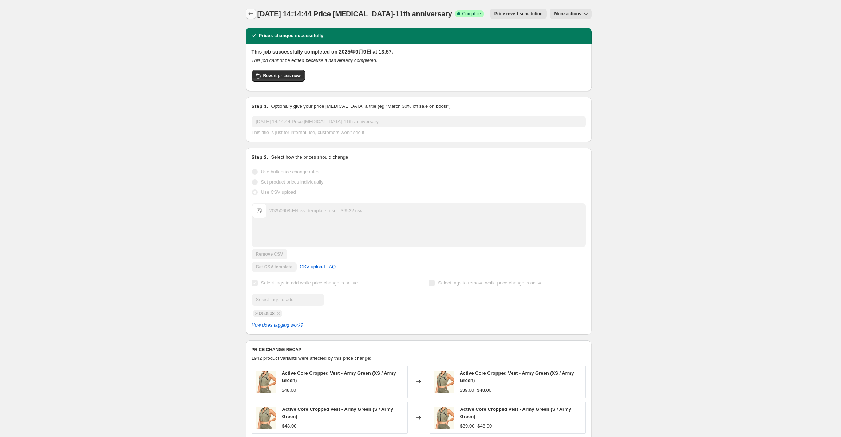 The height and width of the screenshot is (437, 841). Describe the element at coordinates (277, 325) in the screenshot. I see `i: How does tagging work?` at that location.